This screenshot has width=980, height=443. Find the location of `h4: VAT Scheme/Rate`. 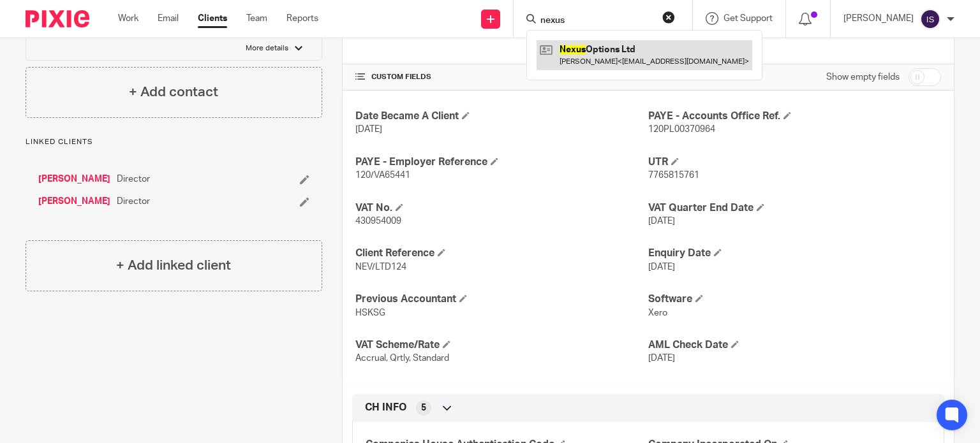

h4: VAT Scheme/Rate is located at coordinates (502, 345).